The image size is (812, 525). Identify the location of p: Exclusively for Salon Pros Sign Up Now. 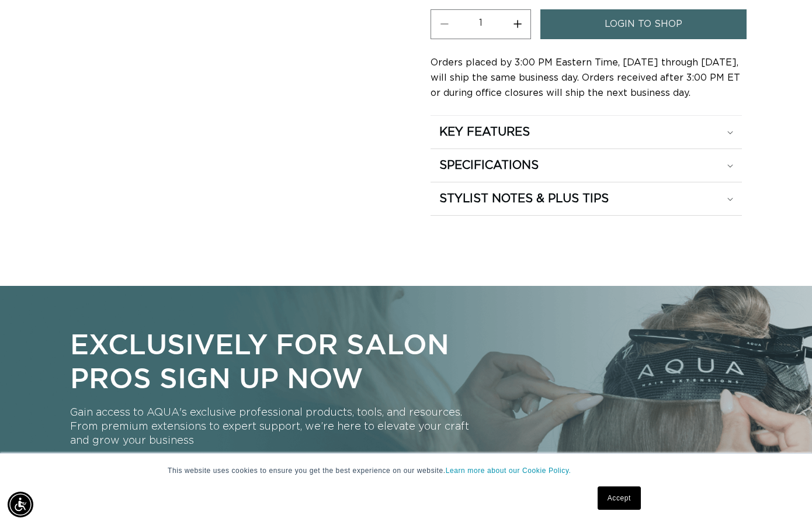
(271, 360).